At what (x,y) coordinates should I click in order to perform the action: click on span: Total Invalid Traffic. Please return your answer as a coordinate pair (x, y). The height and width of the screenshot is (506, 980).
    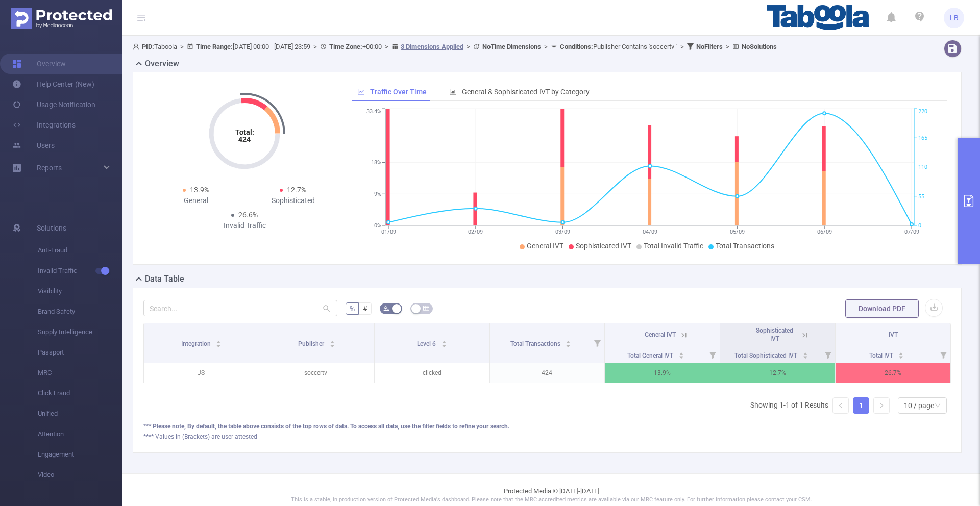
    Looking at the image, I should click on (673, 246).